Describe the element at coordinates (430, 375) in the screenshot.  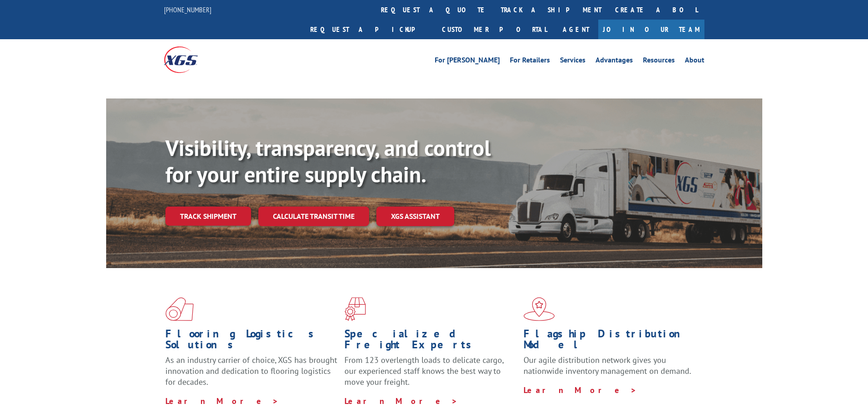
I see `p: From 123 overlength loads to delicate cargo, our experienced staff knows the best way to move you...` at that location.